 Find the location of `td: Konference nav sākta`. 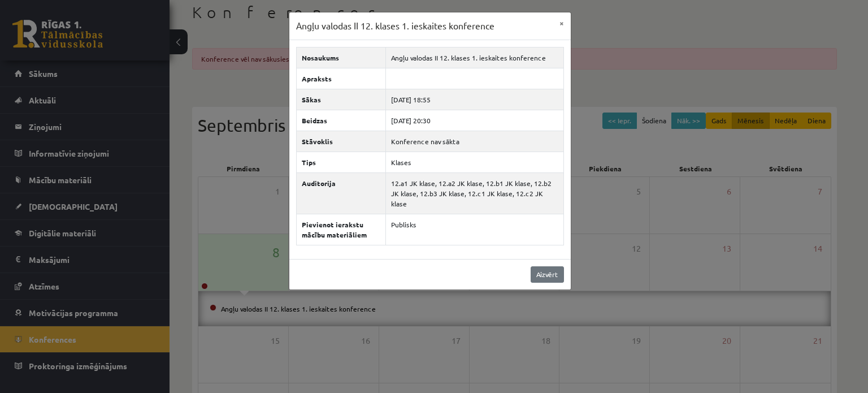

td: Konference nav sākta is located at coordinates (475, 140).